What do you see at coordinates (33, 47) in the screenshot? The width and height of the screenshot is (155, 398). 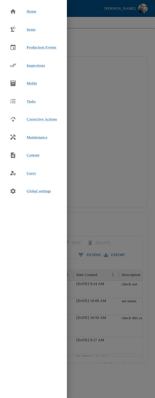 I see `div: Production Events` at bounding box center [33, 47].